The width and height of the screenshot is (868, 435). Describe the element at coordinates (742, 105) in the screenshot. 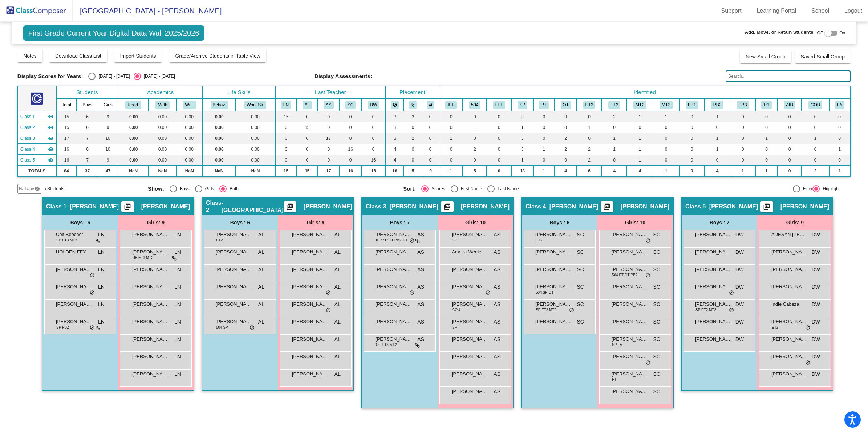

I see `th: PBIS Tier 3` at that location.